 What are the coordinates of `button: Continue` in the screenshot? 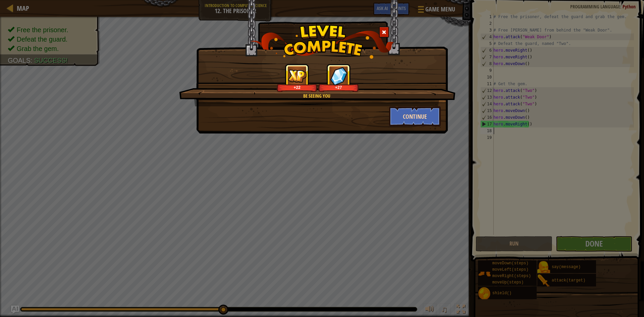 It's located at (415, 116).